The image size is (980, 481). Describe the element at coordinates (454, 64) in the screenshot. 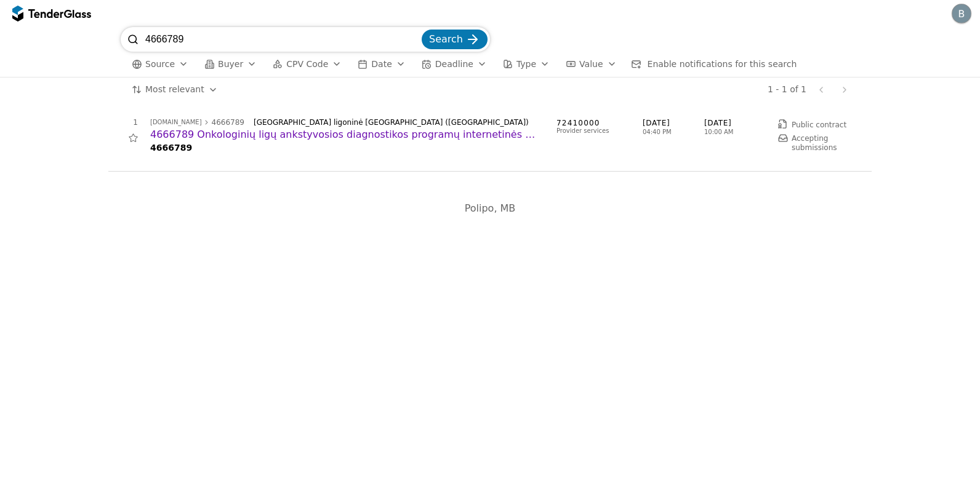

I see `span: Deadline` at that location.